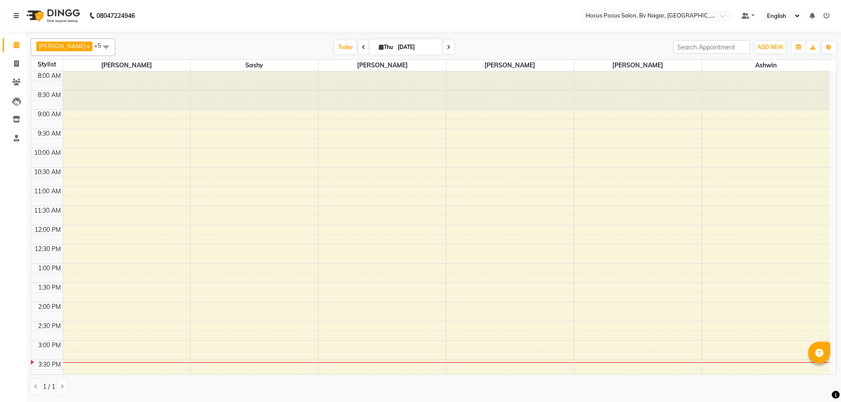 Image resolution: width=841 pixels, height=402 pixels. What do you see at coordinates (49, 365) in the screenshot?
I see `div: 3:30 PM` at bounding box center [49, 365].